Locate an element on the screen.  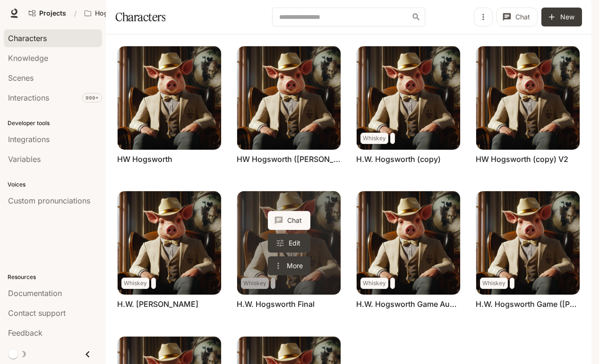
img: HW Hogsworth is located at coordinates (169, 98).